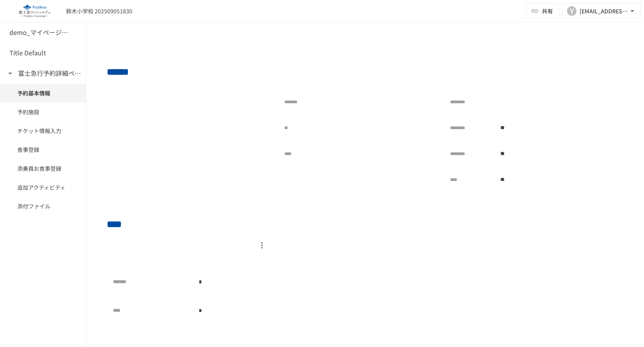 The width and height of the screenshot is (644, 347). I want to click on h6: 富士急行予約詳細ページ, so click(50, 74).